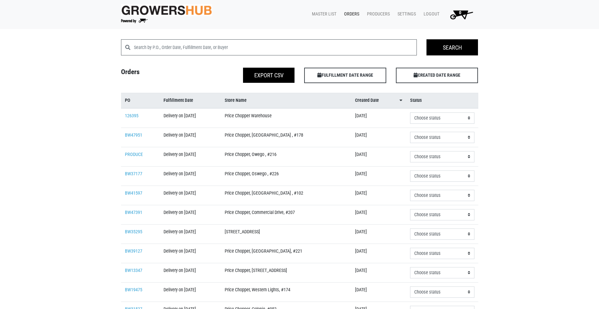  I want to click on img: Powered by Big Wheelbarrow, so click(134, 21).